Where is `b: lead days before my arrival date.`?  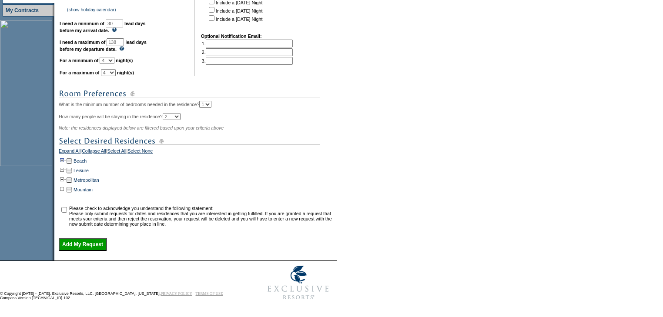
b: lead days before my arrival date. is located at coordinates (103, 27).